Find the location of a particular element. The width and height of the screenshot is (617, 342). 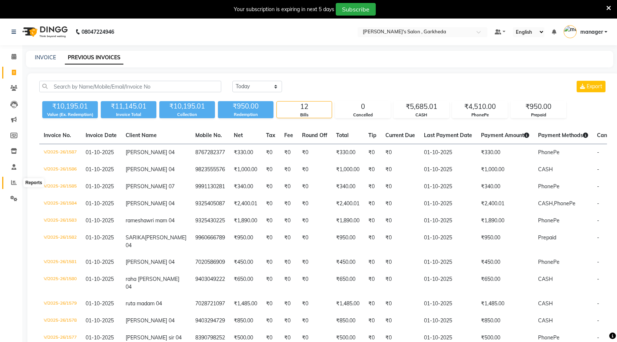

td: ₹1,000.00 is located at coordinates (348, 170).